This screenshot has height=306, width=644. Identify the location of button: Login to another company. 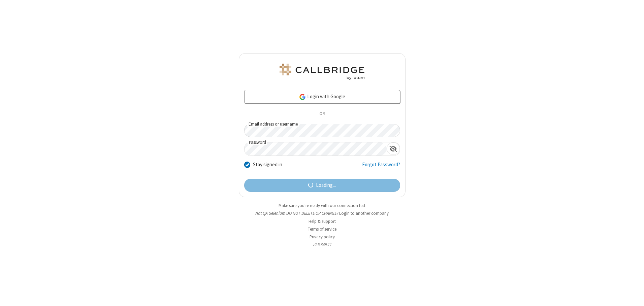
(364, 213).